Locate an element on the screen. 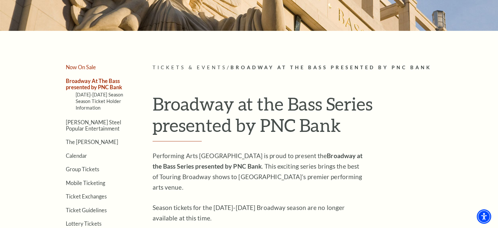 Image resolution: width=498 pixels, height=228 pixels. span: Broadway At The Bass presented by PNC Bank is located at coordinates (331, 67).